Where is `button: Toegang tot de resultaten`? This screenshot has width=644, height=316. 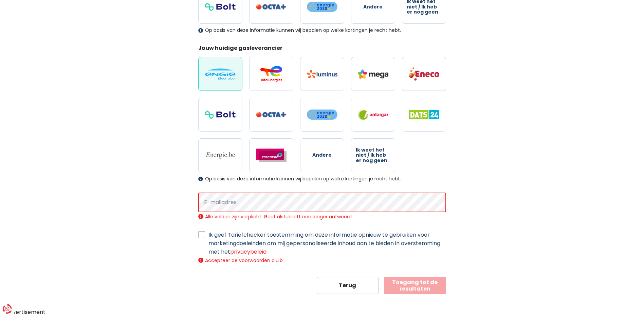
button: Toegang tot de resultaten is located at coordinates (415, 286).